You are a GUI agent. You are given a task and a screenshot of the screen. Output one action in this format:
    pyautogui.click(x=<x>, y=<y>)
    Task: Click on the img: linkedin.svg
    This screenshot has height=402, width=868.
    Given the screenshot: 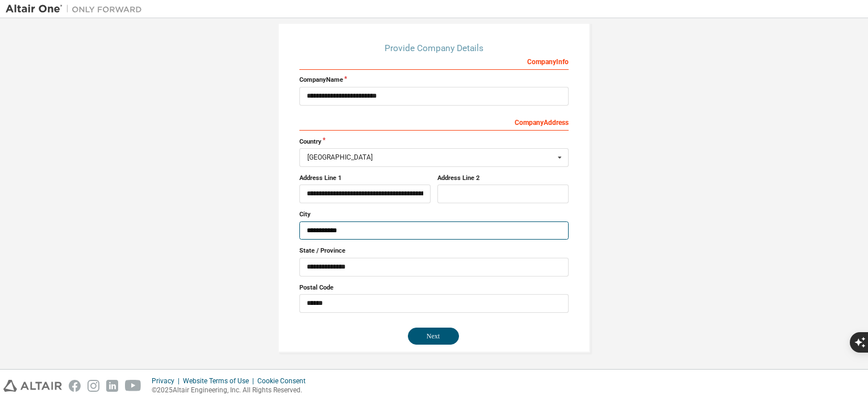 What is the action you would take?
    pyautogui.click(x=112, y=386)
    